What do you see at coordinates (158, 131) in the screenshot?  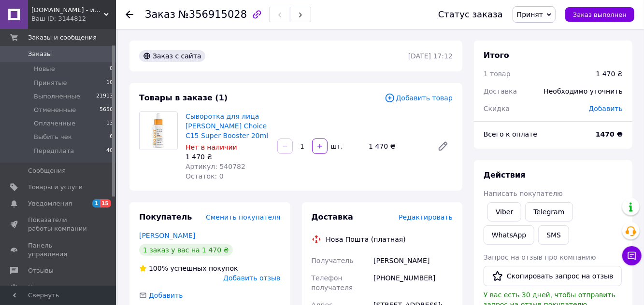 I see `img: Сыворотка для лица Paula's Choice C15 Super Booster 20ml` at bounding box center [158, 131].